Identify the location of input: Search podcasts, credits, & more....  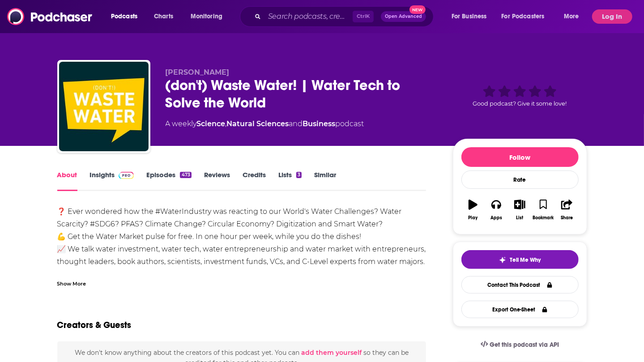
(308, 17).